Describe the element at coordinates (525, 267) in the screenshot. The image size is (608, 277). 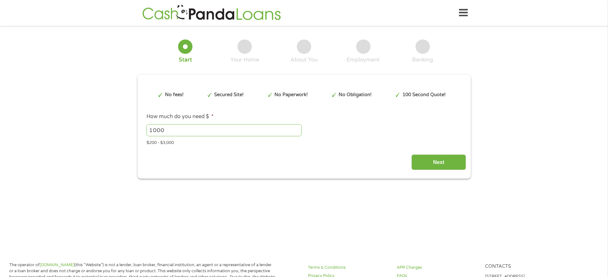
I see `h4: Contacts` at that location.